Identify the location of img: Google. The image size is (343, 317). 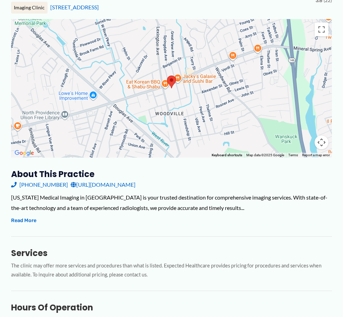
(24, 153).